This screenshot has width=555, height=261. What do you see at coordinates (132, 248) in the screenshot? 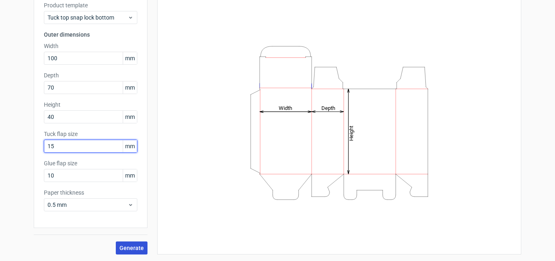
I see `button: Generate` at bounding box center [132, 248].